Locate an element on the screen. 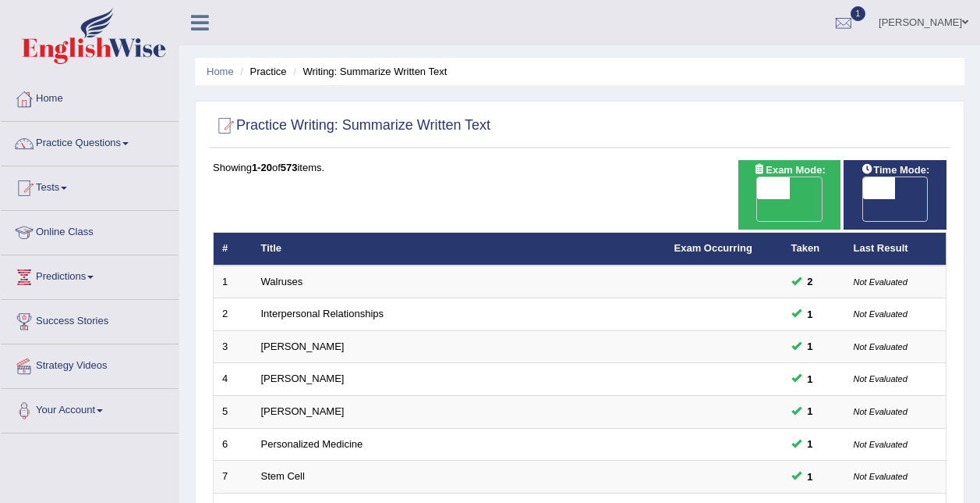  td: 4 is located at coordinates (233, 379).